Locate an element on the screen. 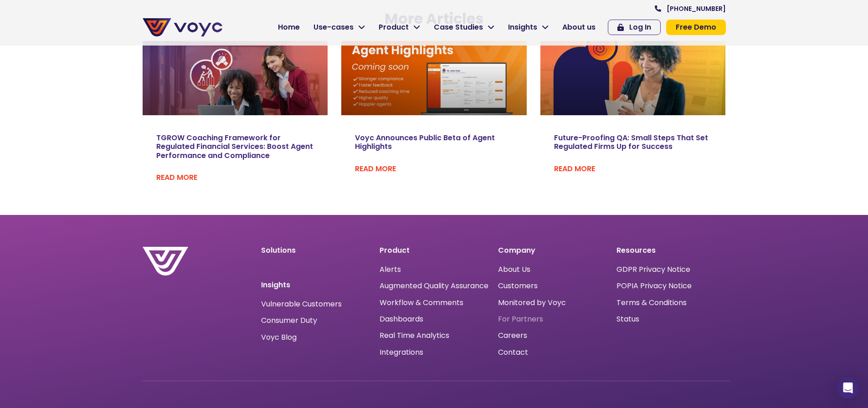 This screenshot has width=868, height=408. a: Augmented Quality Assurance is located at coordinates (434, 285).